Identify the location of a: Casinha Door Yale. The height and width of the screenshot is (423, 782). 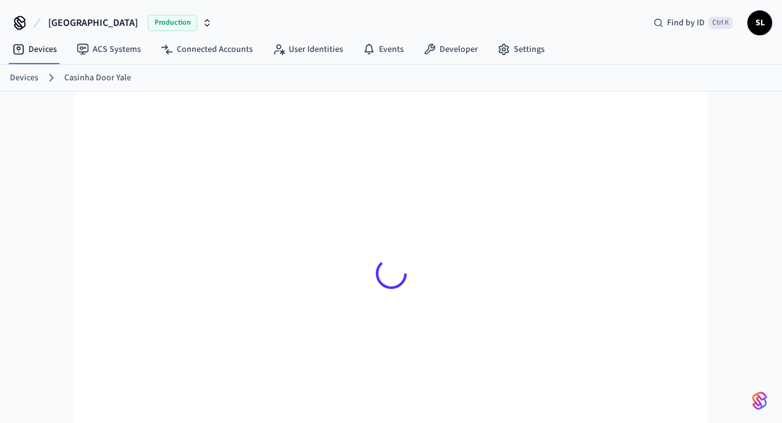
(98, 78).